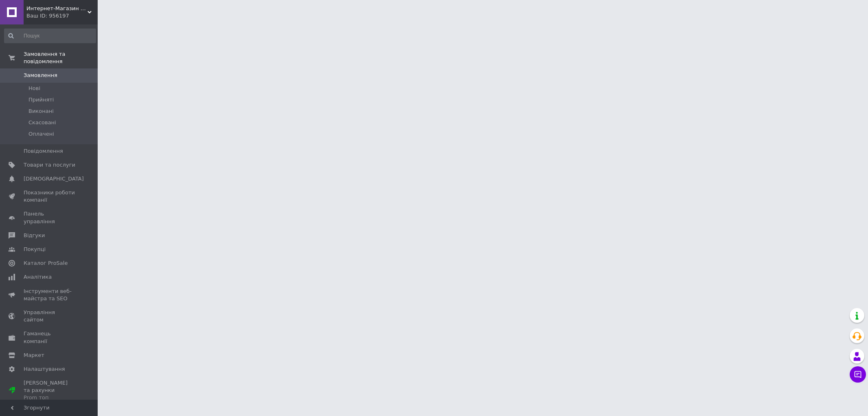 This screenshot has height=416, width=868. Describe the element at coordinates (41, 100) in the screenshot. I see `span: Прийняті` at that location.